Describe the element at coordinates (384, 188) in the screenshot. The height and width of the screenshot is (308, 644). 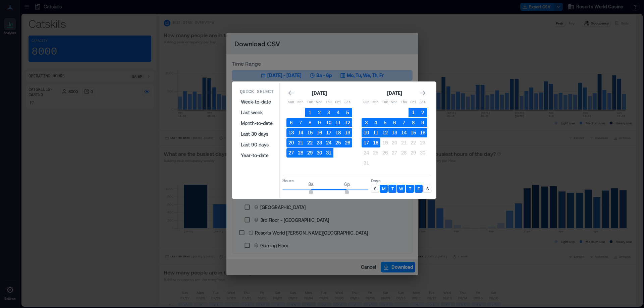
I see `p: M` at that location.